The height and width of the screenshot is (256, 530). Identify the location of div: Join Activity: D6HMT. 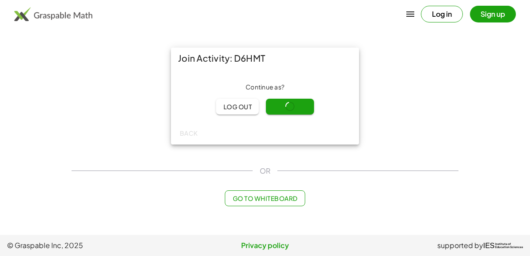
(265, 58).